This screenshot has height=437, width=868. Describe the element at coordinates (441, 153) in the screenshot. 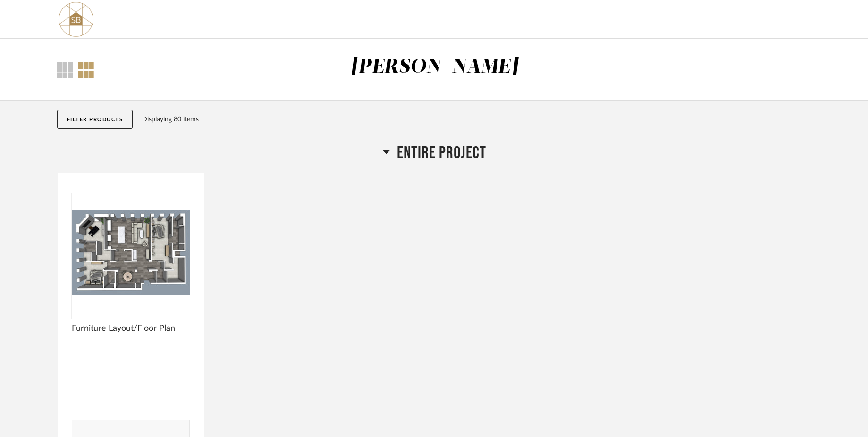

I see `span: Entire Project` at that location.